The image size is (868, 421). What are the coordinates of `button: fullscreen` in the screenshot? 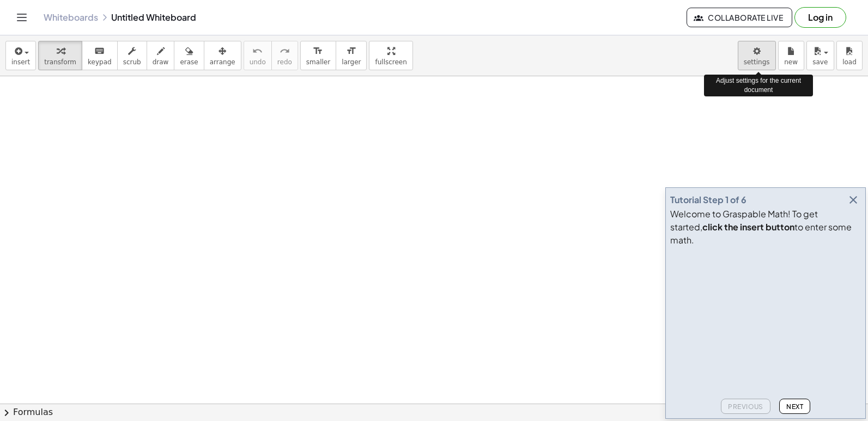 It's located at (390, 55).